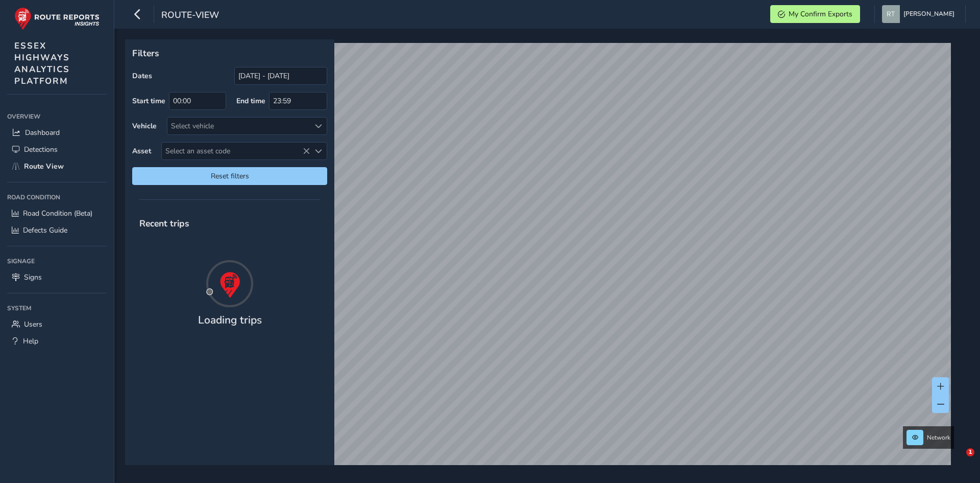  I want to click on a: Users, so click(57, 324).